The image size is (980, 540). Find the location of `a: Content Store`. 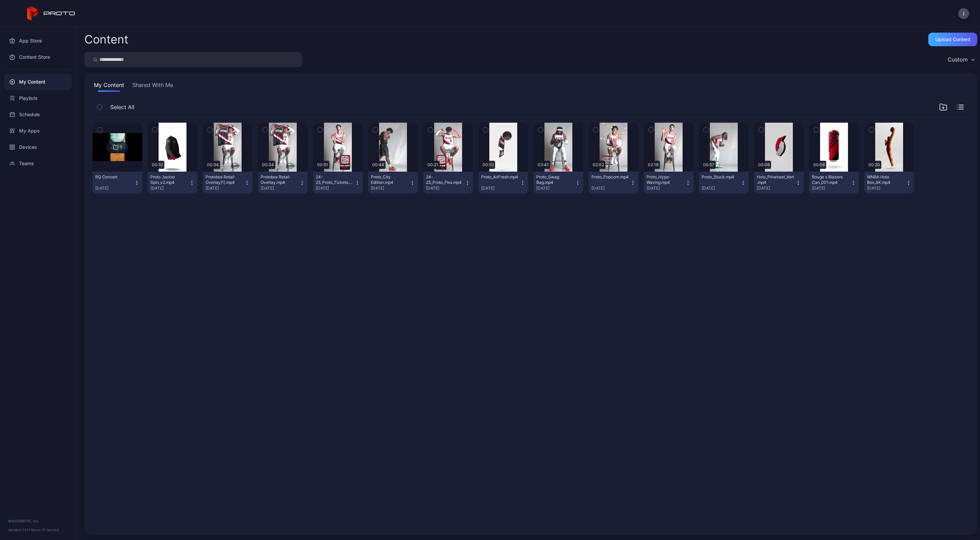

a: Content Store is located at coordinates (38, 57).